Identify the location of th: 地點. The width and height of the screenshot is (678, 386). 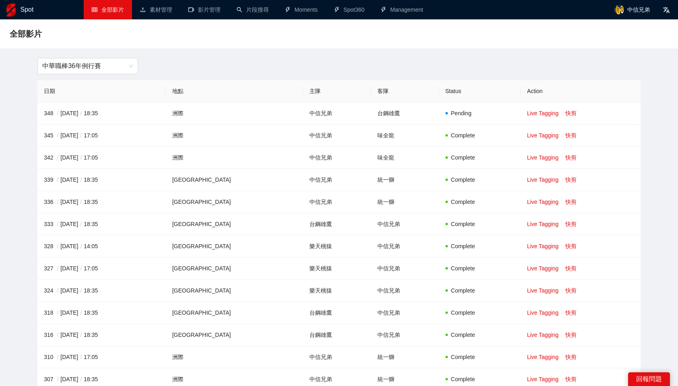
(234, 91).